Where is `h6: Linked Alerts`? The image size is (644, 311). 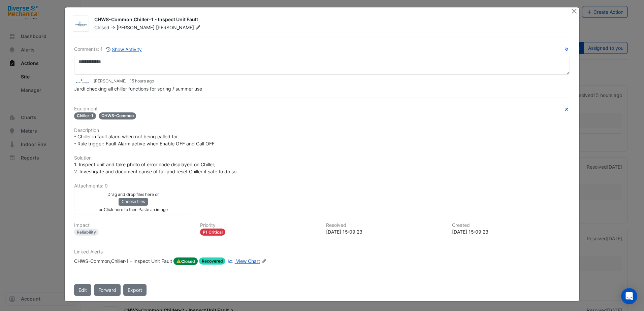 h6: Linked Alerts is located at coordinates (322, 252).